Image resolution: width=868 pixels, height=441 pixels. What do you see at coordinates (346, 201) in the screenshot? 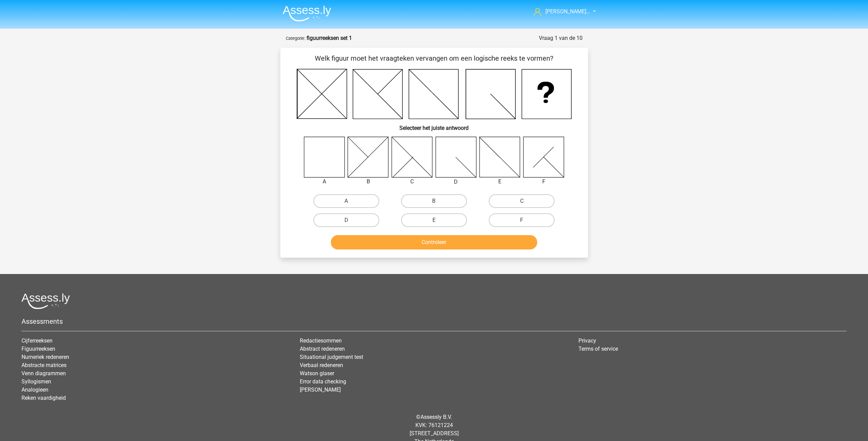
I see `label: A` at bounding box center [346, 201].